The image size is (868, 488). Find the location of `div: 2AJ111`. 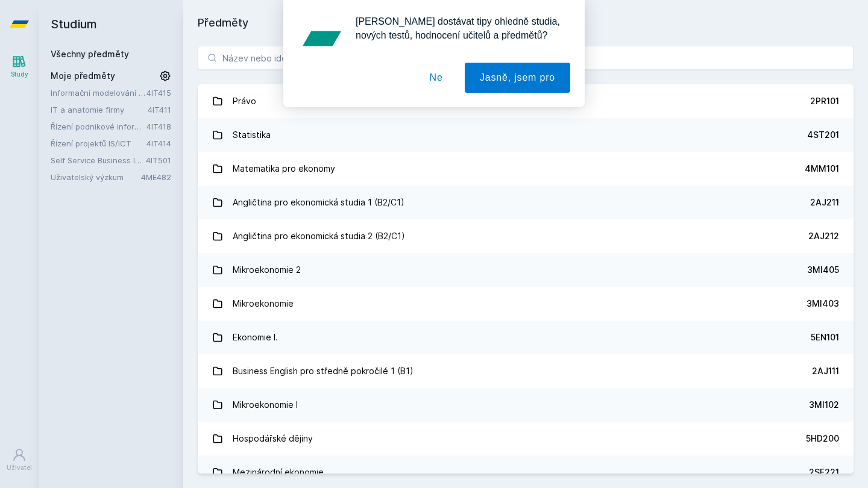

div: 2AJ111 is located at coordinates (825, 371).